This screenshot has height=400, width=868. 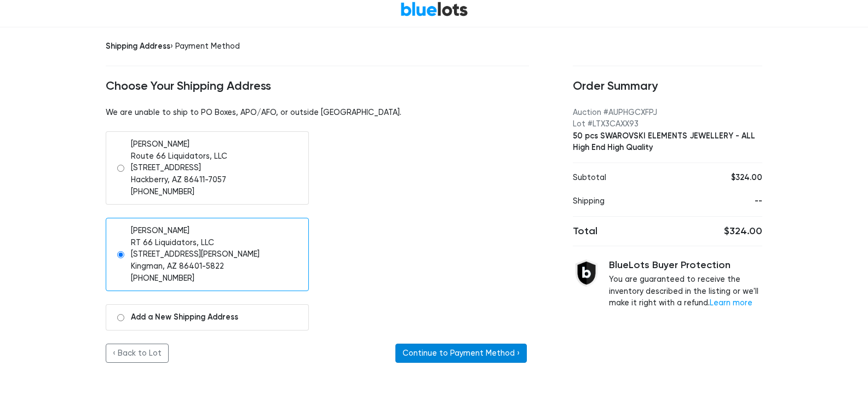 What do you see at coordinates (686, 284) in the screenshot?
I see `div: You are guaranteed to receive the inventory described in the listing or we'll make it right with ...` at bounding box center [686, 284].